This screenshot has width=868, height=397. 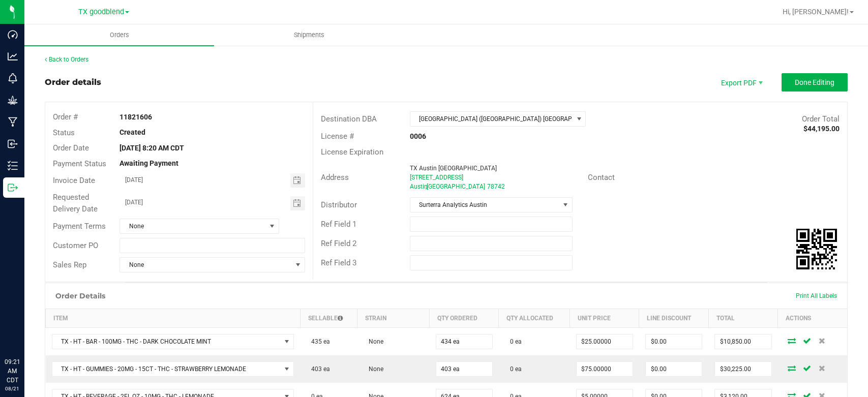 What do you see at coordinates (12, 388) in the screenshot?
I see `p: 08/21` at bounding box center [12, 388].